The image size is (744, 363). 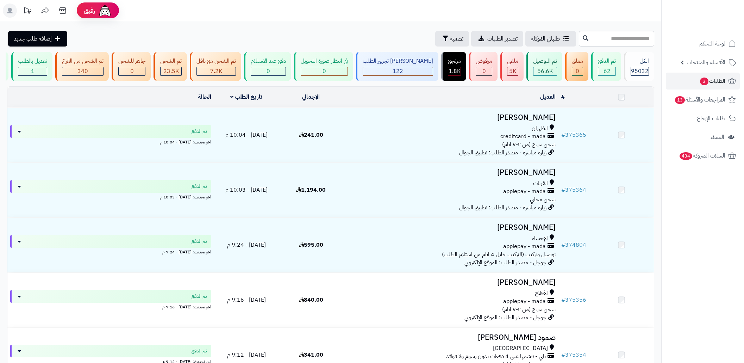 I want to click on span: السلات المتروكة, so click(x=702, y=156).